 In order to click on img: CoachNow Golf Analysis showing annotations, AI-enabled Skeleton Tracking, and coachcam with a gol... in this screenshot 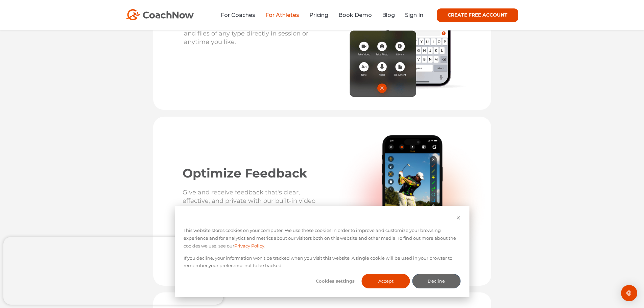, I will do `click(413, 201)`.